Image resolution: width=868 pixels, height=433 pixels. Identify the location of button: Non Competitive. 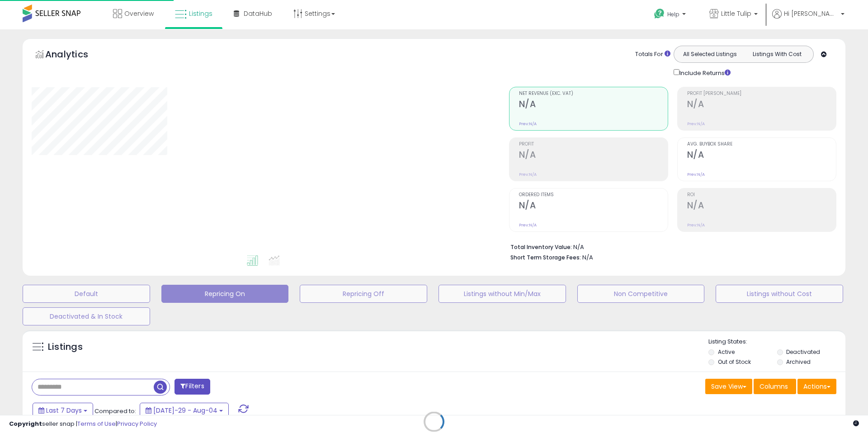
(641, 294).